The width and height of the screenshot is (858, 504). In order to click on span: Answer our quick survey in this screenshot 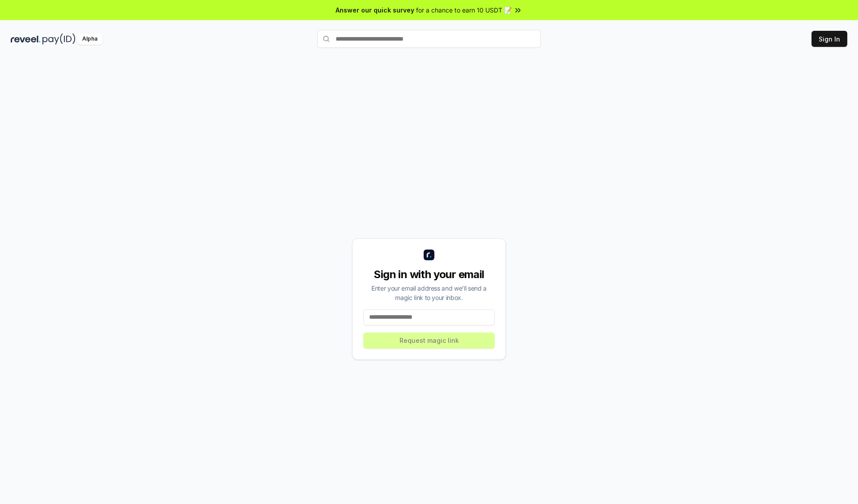, I will do `click(375, 10)`.